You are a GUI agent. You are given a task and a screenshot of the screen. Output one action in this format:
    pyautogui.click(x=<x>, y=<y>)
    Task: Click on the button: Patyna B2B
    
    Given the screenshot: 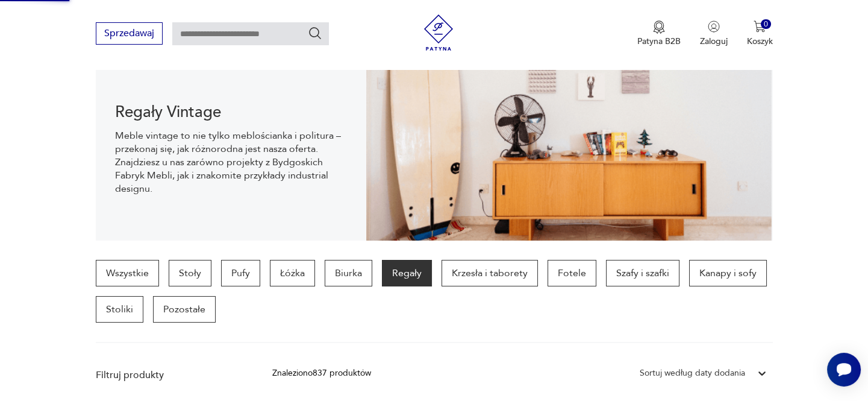 What is the action you would take?
    pyautogui.click(x=659, y=33)
    